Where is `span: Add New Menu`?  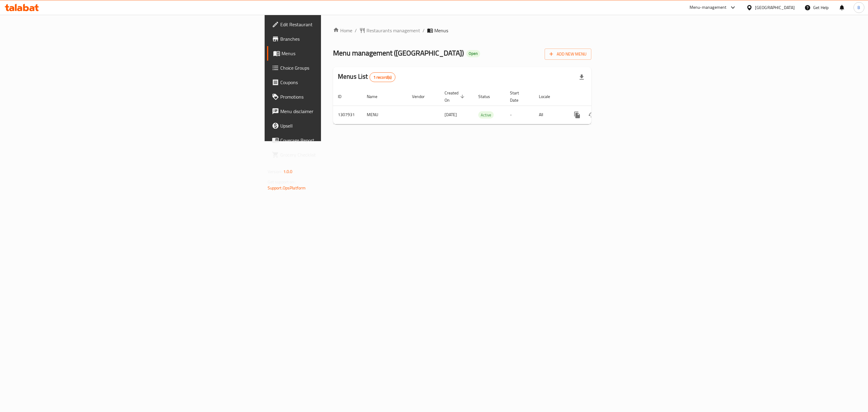 span: Add New Menu is located at coordinates (568, 54).